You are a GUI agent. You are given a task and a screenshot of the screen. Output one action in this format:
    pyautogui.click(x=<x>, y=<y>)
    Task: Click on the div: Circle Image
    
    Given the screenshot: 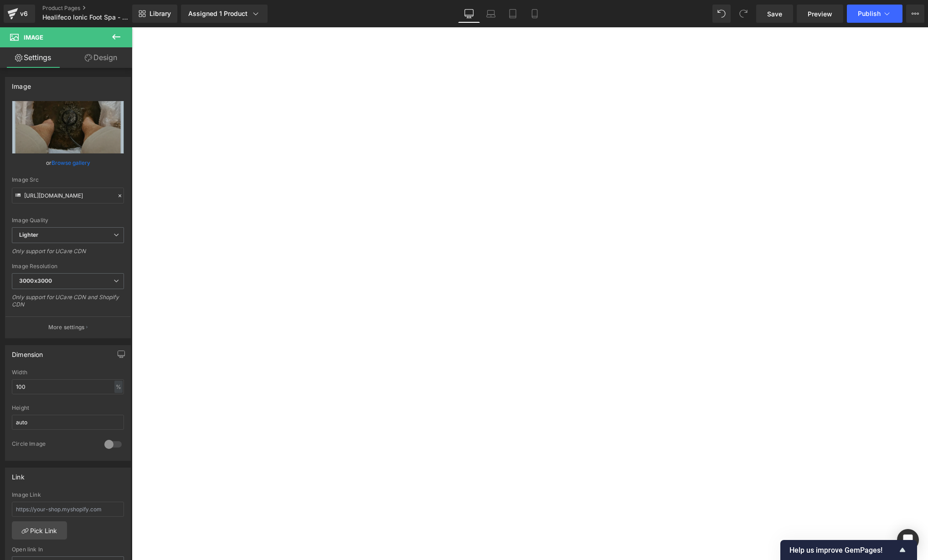 What is the action you would take?
    pyautogui.click(x=53, y=445)
    